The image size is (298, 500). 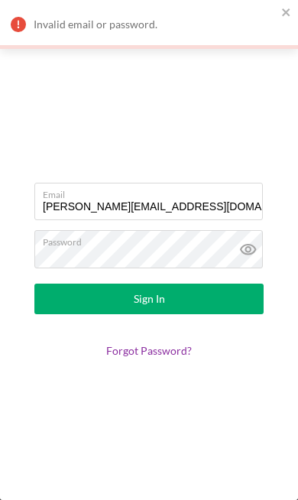 What do you see at coordinates (153, 192) in the screenshot?
I see `label: Email` at bounding box center [153, 192].